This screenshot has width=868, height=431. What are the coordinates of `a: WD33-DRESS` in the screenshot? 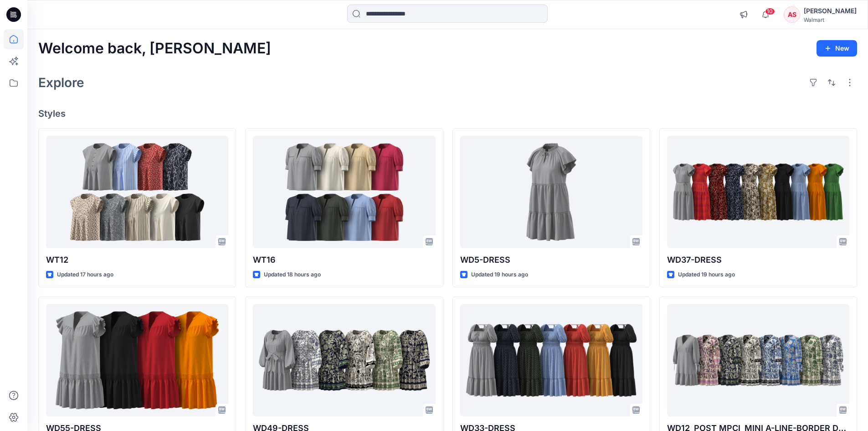 It's located at (551, 360).